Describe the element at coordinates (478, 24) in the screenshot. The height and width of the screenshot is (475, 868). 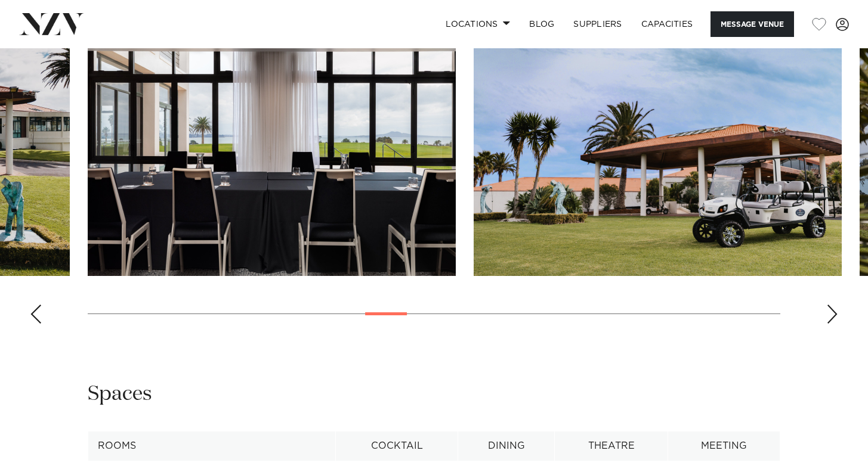
I see `a: Locations` at that location.